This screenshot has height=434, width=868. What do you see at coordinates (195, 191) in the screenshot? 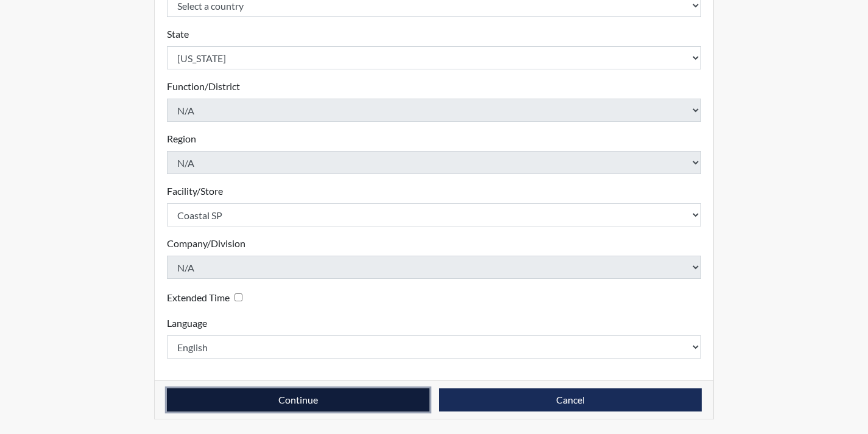
I see `label: Facility/Store` at bounding box center [195, 191].